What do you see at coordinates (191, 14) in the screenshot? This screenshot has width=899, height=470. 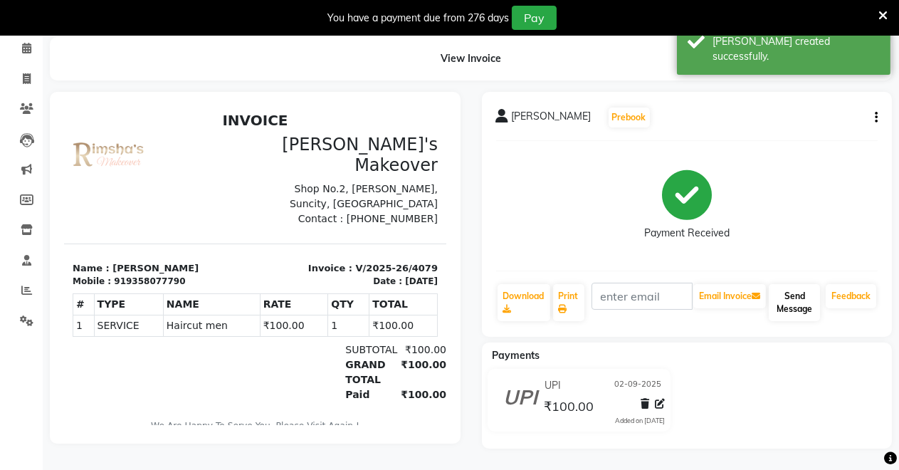 I see `h2: INVOICE` at bounding box center [191, 14].